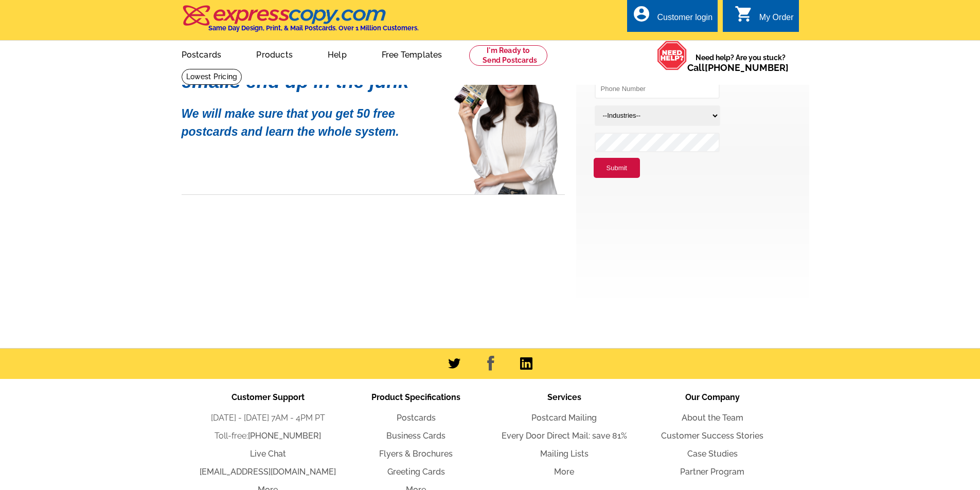  Describe the element at coordinates (712, 472) in the screenshot. I see `a: Partner Program` at that location.